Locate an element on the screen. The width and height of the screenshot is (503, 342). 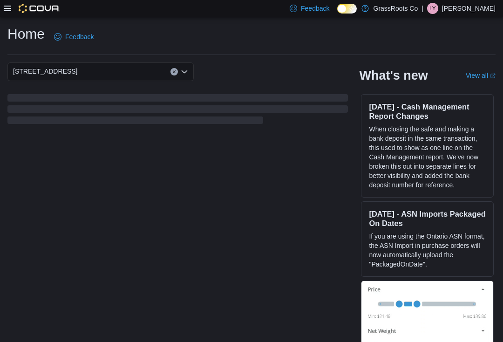
span: LY is located at coordinates (433, 8).